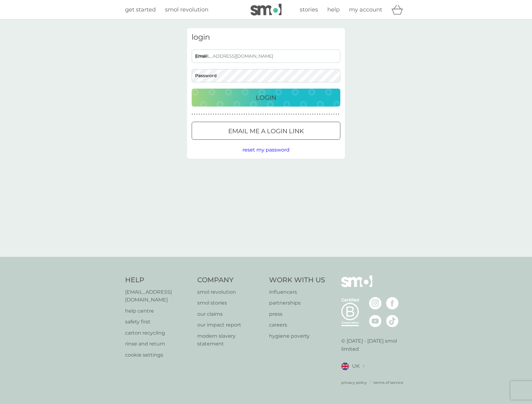 This screenshot has height=404, width=532. I want to click on span: reset my password, so click(266, 150).